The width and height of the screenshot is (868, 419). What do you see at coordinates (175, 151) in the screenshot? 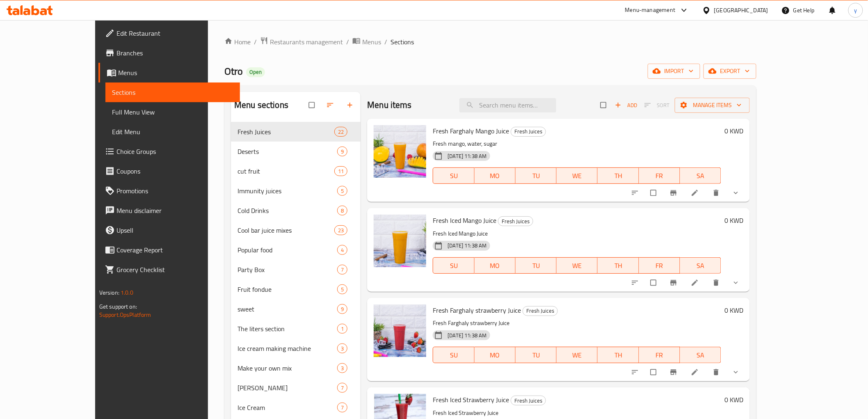
I see `span: Choice Groups` at bounding box center [175, 151].